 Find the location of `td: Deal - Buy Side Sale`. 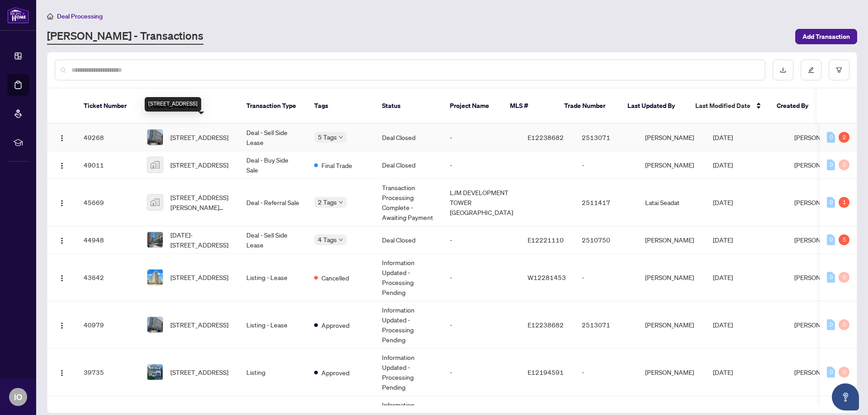

td: Deal - Buy Side Sale is located at coordinates (273, 165).